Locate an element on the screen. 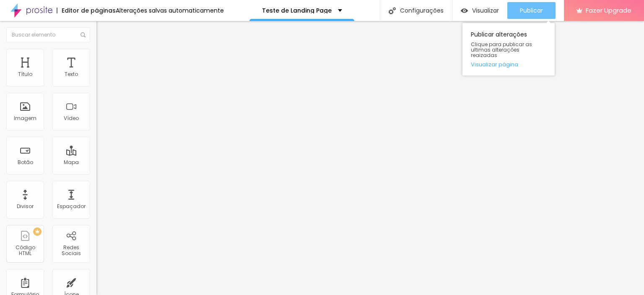  div: Alterações salvas automaticamente is located at coordinates (170, 10).